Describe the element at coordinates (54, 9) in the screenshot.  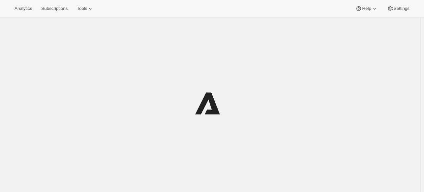
I see `span: Subscriptions` at that location.